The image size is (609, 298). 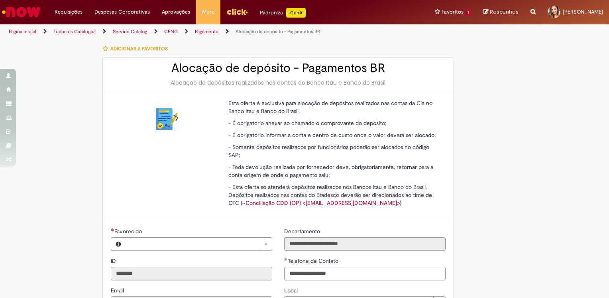 I want to click on p: - Esta oferta só atenderá depósitos realizados nos Bancos Itau e Banco do Brasil. Depósitos reali..., so click(x=334, y=195).